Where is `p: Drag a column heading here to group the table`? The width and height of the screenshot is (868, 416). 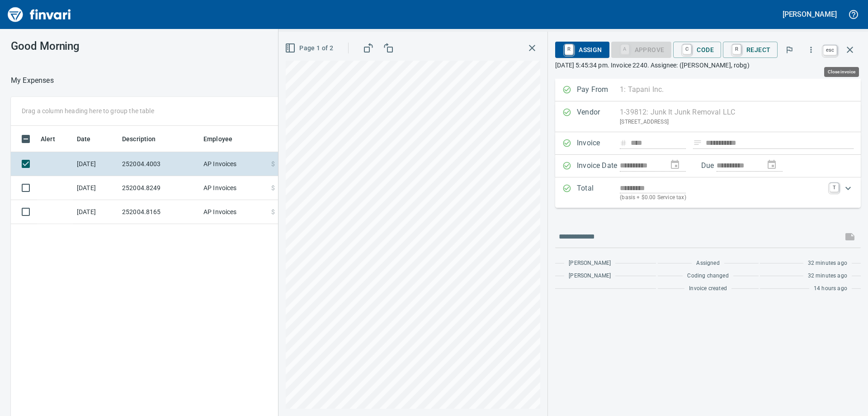 p: Drag a column heading here to group the table is located at coordinates (88, 111).